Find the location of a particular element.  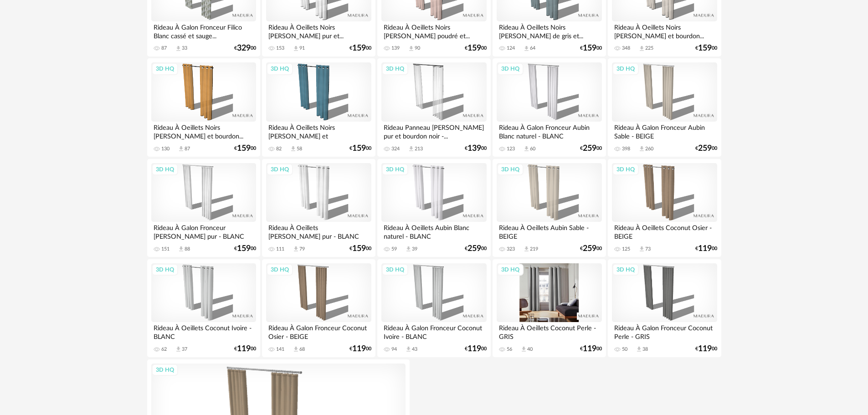

div: Rideau À Galon Fronceur Aubin Sable - BEIGE is located at coordinates (664, 131).